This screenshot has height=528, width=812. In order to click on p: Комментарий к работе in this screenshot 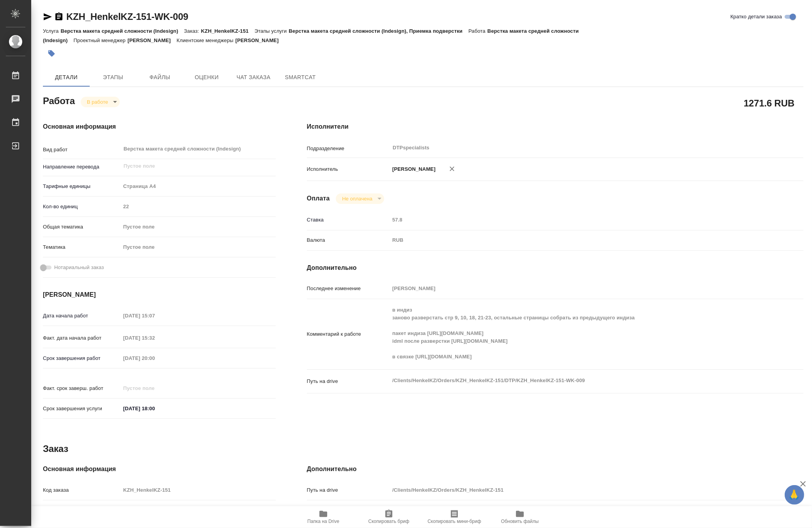, I will do `click(348, 334)`.